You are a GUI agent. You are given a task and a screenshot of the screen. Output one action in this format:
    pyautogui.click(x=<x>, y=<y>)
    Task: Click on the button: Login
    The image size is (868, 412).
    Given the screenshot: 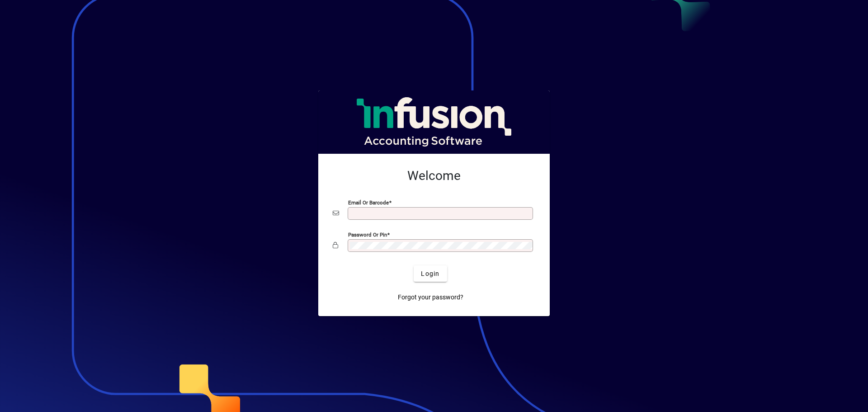 What is the action you would take?
    pyautogui.click(x=430, y=274)
    